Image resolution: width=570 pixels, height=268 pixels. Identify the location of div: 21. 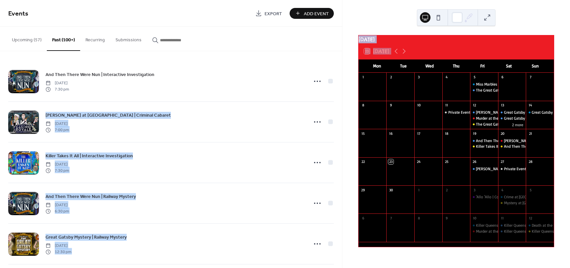
(530, 133).